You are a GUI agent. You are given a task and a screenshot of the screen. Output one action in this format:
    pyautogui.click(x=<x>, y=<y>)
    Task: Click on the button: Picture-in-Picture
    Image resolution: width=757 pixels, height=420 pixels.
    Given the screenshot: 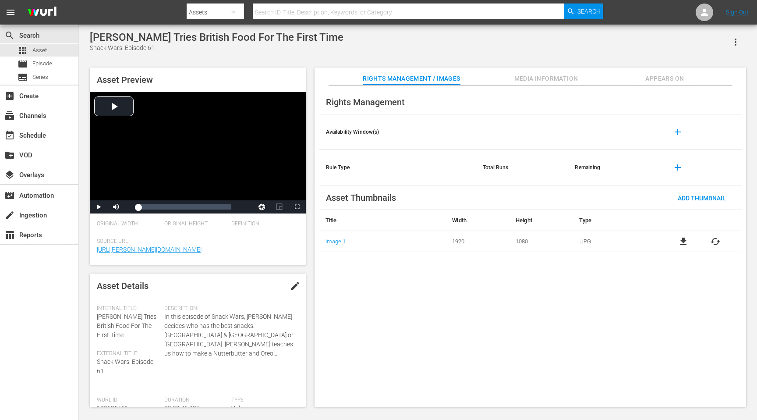 What is the action you would take?
    pyautogui.click(x=280, y=207)
    